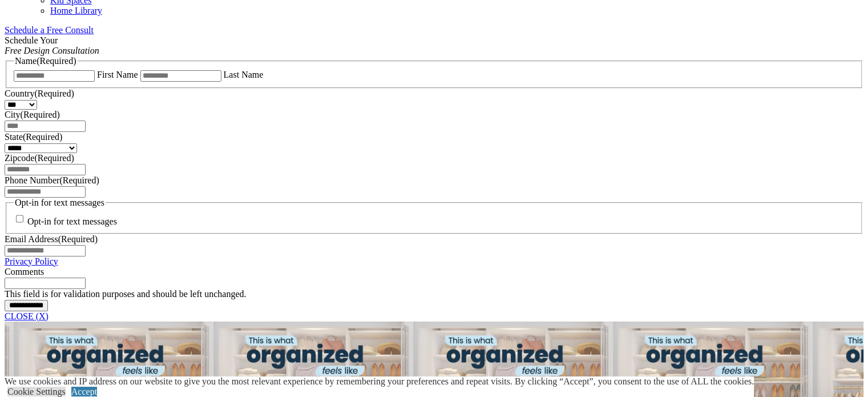  I want to click on label: Email Address, so click(51, 239).